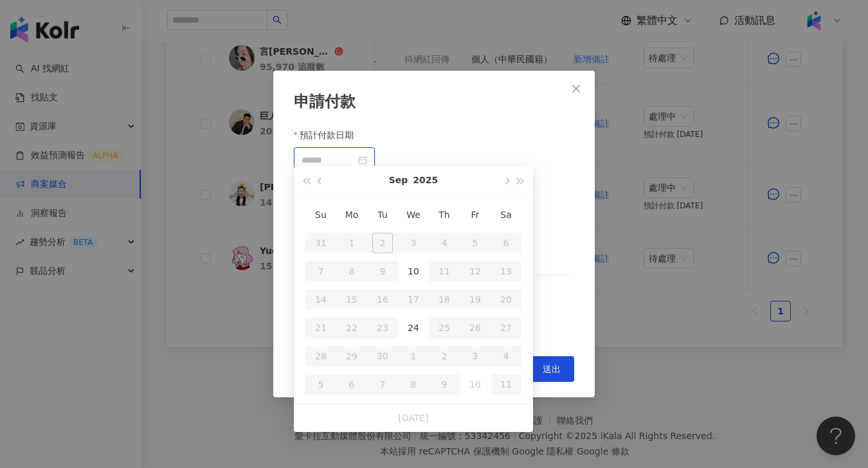  I want to click on th: Sa, so click(506, 215).